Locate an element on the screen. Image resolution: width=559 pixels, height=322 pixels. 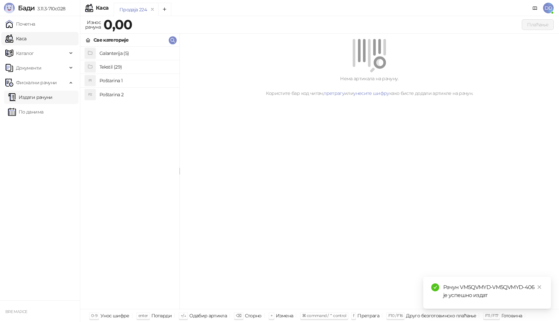
div: Нема артикала на рачуну. Користите бар код читач, или како бисте додали артикле на рачун. is located at coordinates (369, 86).